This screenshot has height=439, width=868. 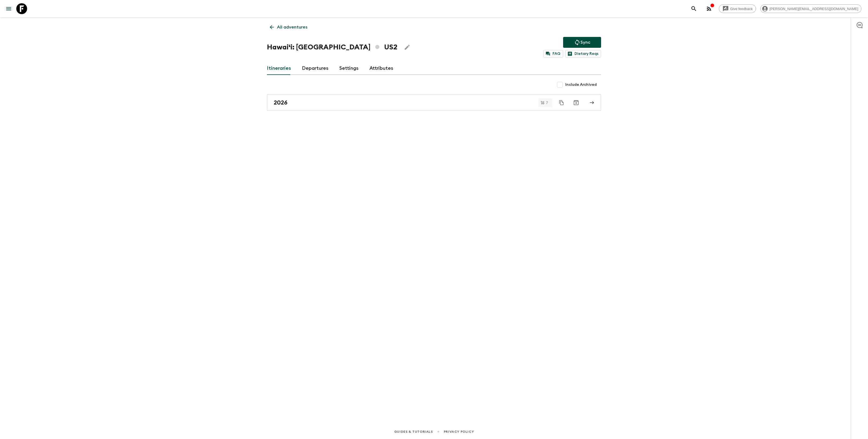 I want to click on a: Departures, so click(x=315, y=68).